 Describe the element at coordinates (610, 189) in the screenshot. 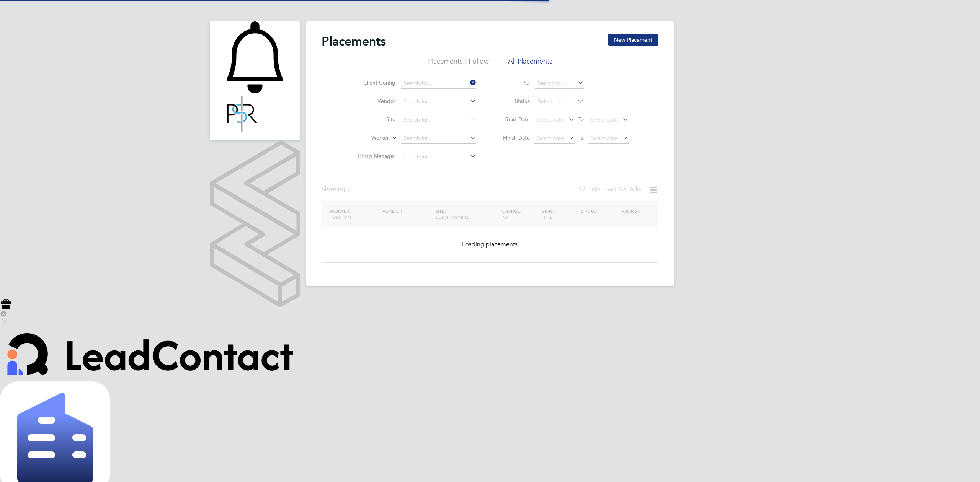

I see `label: Hide Low IR35 Risks` at that location.